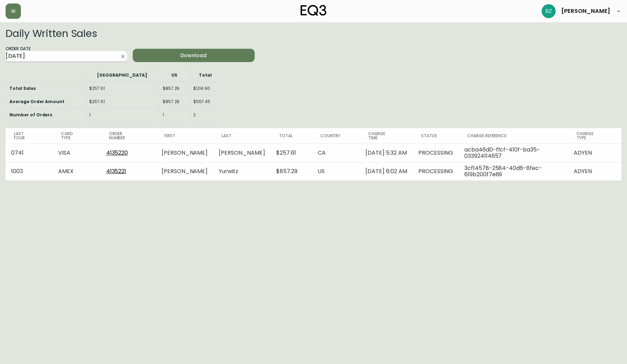  I want to click on td: 2, so click(205, 115).